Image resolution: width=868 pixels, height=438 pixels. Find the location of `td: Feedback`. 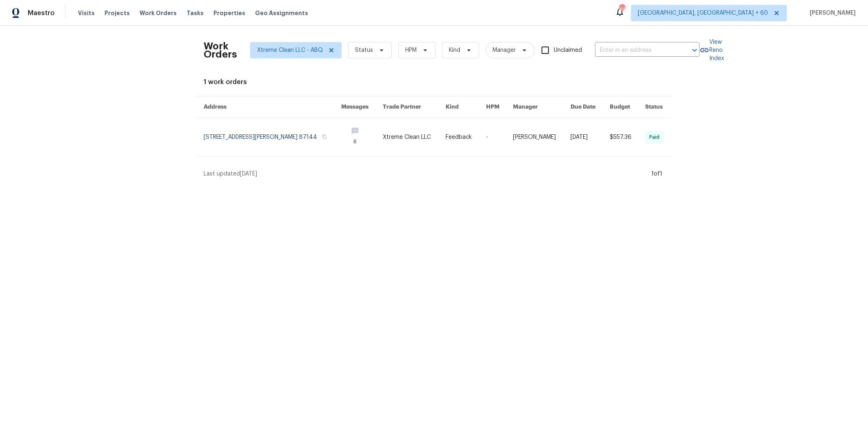

td: Feedback is located at coordinates (459, 137).